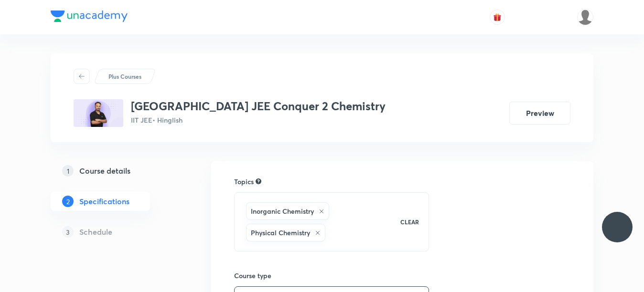  What do you see at coordinates (281, 232) in the screenshot?
I see `h6: Physical Chemistry` at bounding box center [281, 232].